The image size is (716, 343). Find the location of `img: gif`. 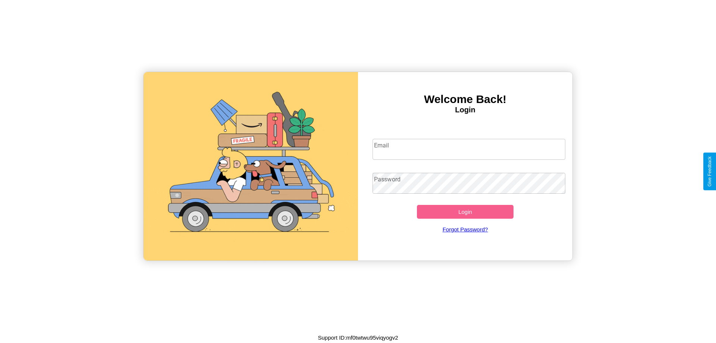

img: gif is located at coordinates (251, 166).